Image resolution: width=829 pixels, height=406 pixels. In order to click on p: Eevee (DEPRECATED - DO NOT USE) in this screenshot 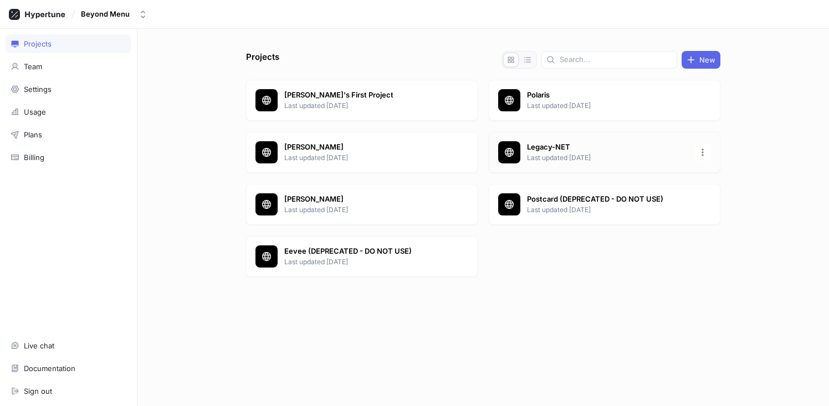, I will do `click(364, 251)`.